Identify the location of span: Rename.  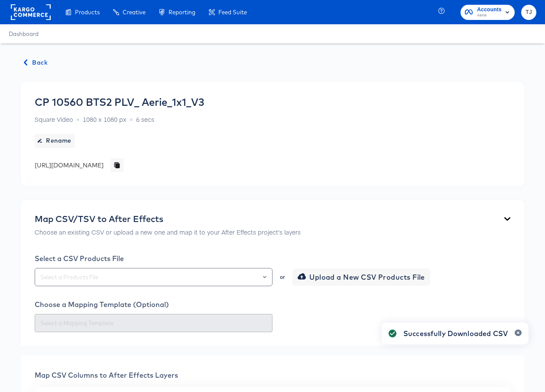
(55, 140).